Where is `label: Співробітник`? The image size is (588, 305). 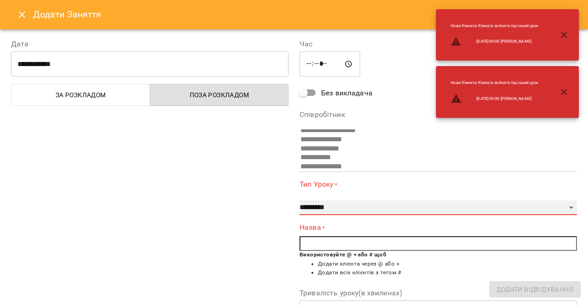
label: Співробітник is located at coordinates (438, 115).